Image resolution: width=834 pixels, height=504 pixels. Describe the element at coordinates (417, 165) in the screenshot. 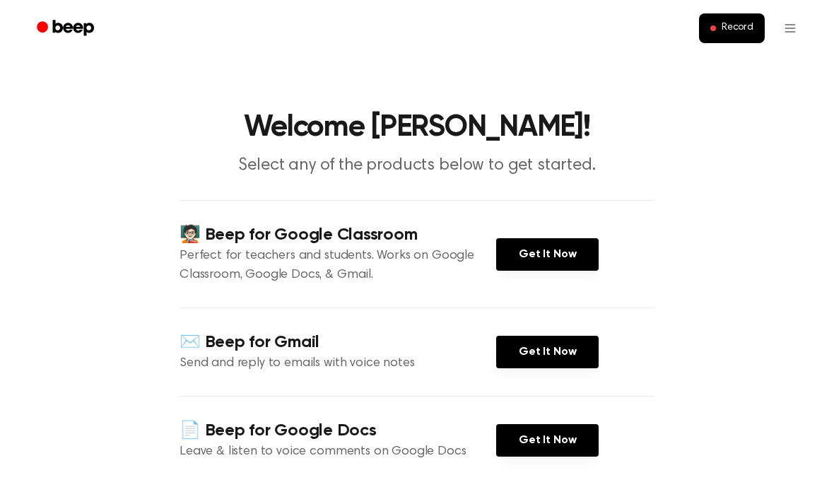

I see `p: Select any of the products below to get started.` at that location.